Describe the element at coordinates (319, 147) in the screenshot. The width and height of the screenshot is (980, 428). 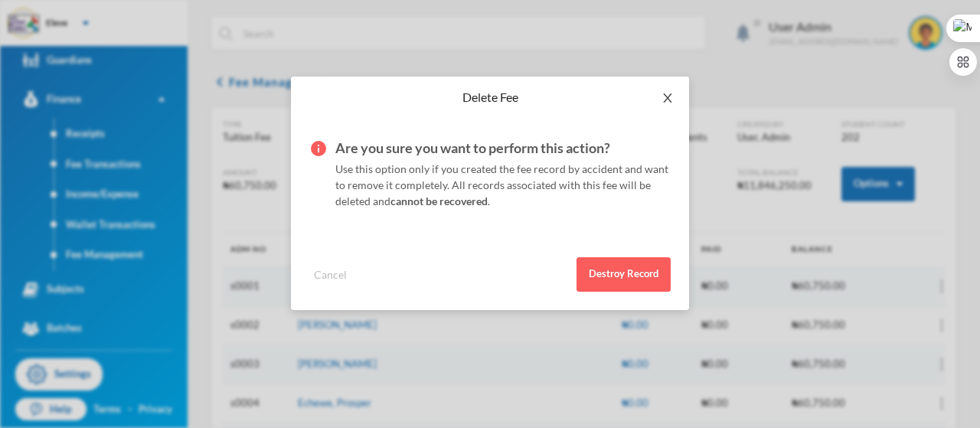
I see `i: info` at that location.